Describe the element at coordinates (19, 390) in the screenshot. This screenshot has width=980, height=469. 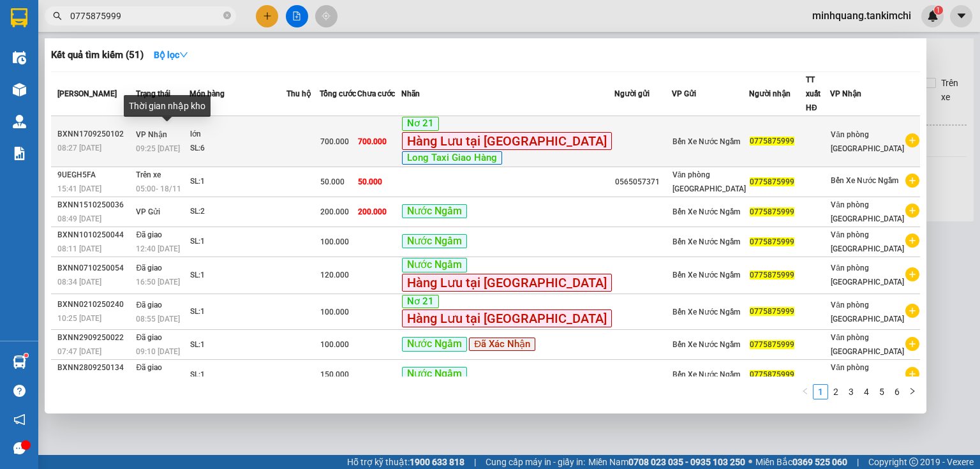
I see `span: question-circle` at that location.